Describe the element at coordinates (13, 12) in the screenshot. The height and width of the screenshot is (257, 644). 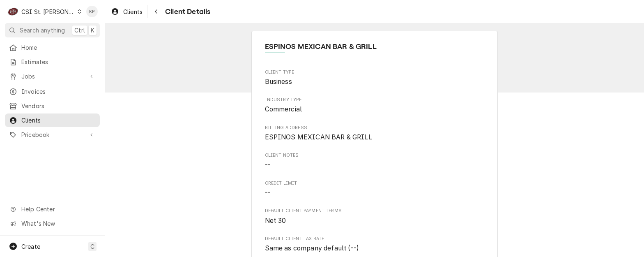
I see `div: C` at that location.